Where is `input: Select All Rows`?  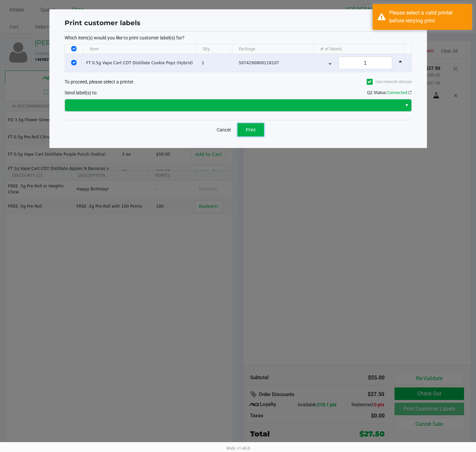 input: Select All Rows is located at coordinates (74, 49).